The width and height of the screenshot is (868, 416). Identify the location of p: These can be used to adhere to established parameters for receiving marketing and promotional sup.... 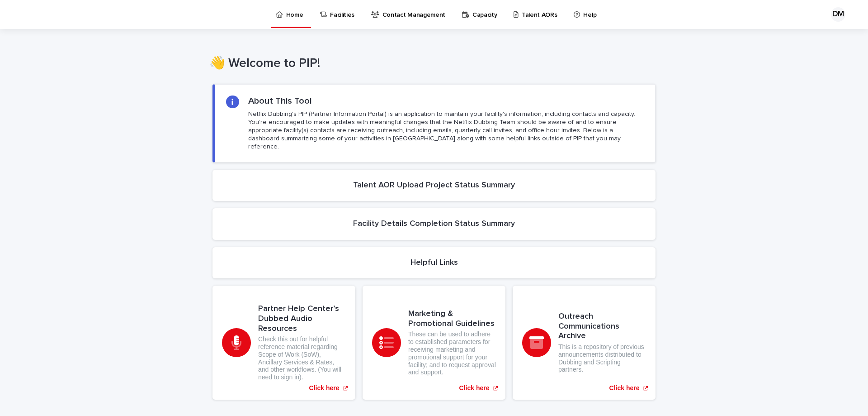
(452, 353).